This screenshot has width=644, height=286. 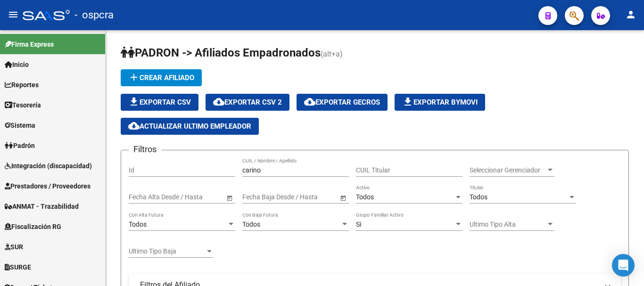 I want to click on span: SURGE, so click(x=18, y=267).